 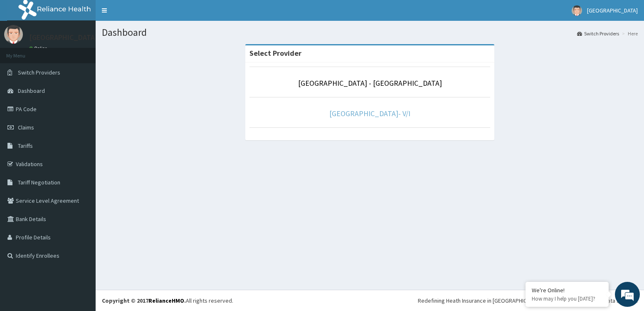 I want to click on strong: Select Provider, so click(x=275, y=53).